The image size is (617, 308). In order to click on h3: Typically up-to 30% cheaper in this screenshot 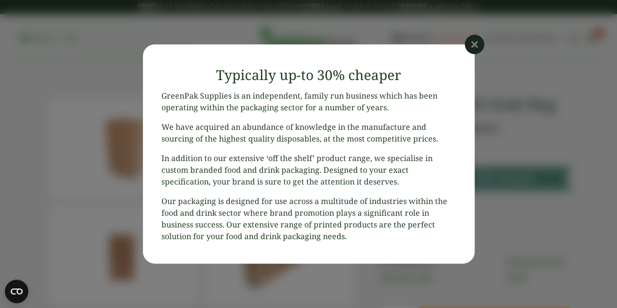, I will do `click(309, 75)`.